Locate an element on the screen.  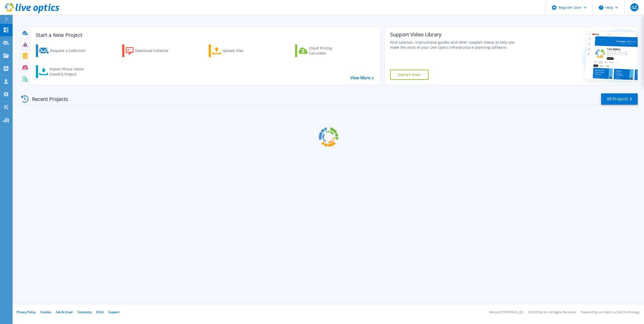
div: Download Collector is located at coordinates (155, 50).